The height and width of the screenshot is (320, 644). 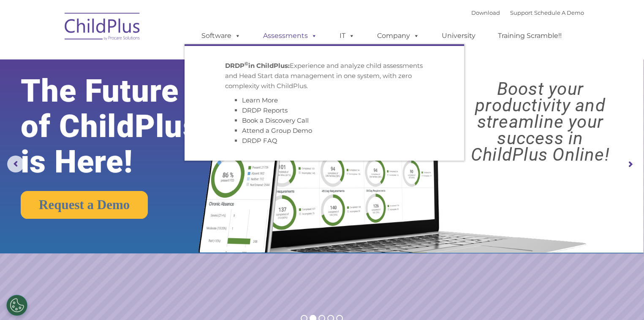 What do you see at coordinates (102, 28) in the screenshot?
I see `img: ChildPlus by Procare Solutions` at bounding box center [102, 28].